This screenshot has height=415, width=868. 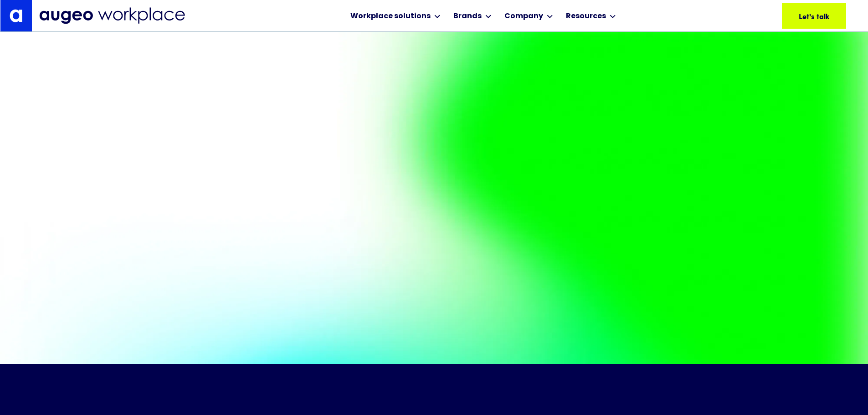 What do you see at coordinates (524, 17) in the screenshot?
I see `div: Company` at bounding box center [524, 17].